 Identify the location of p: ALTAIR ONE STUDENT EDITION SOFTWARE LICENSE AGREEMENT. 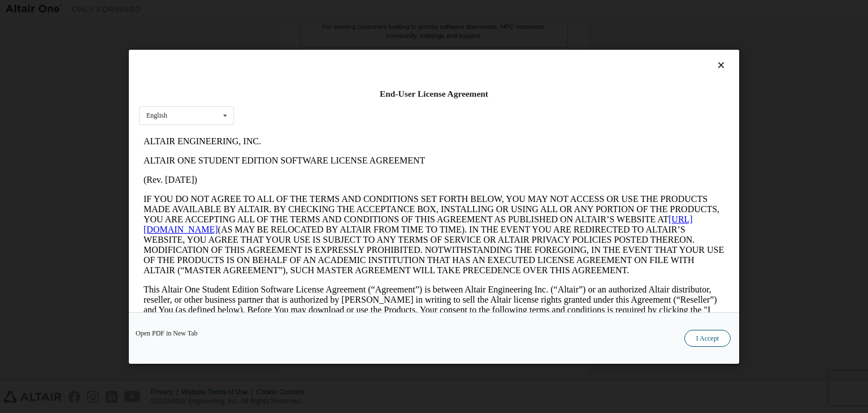
(295, 29).